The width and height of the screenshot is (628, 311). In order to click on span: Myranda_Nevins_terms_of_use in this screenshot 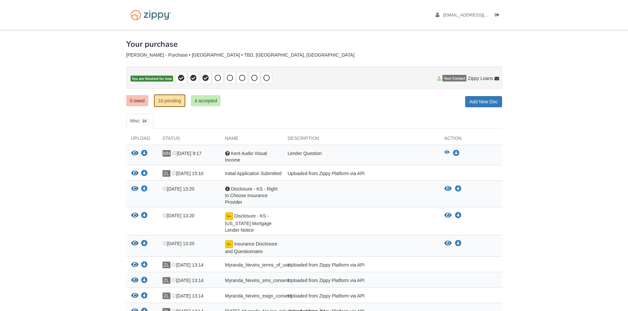, I will do `click(258, 265)`.